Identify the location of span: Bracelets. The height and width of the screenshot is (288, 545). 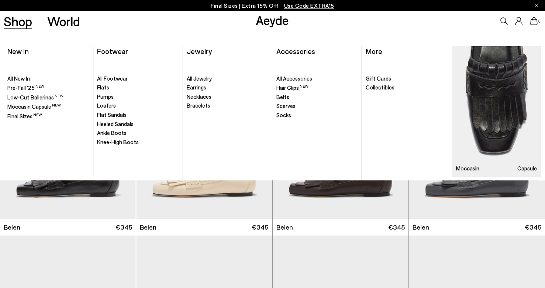
(199, 105).